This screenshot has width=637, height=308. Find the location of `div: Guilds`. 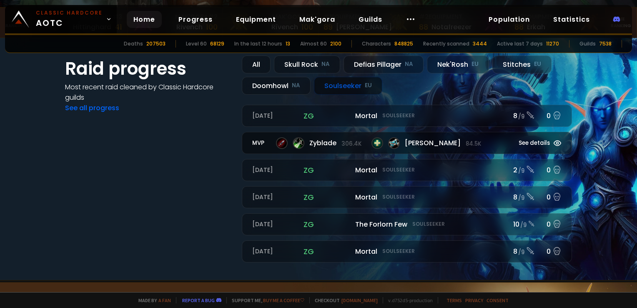

div: Guilds is located at coordinates (588, 44).